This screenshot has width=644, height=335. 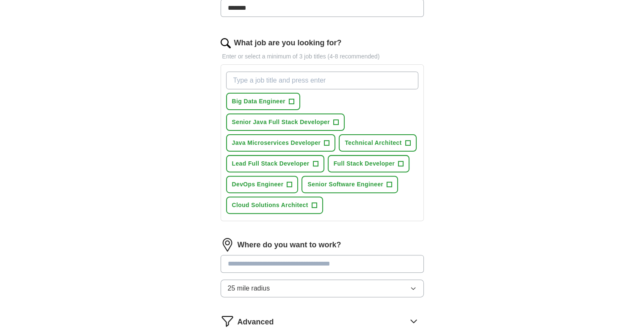 What do you see at coordinates (322, 80) in the screenshot?
I see `input: Type a job title and press enter` at bounding box center [322, 80].